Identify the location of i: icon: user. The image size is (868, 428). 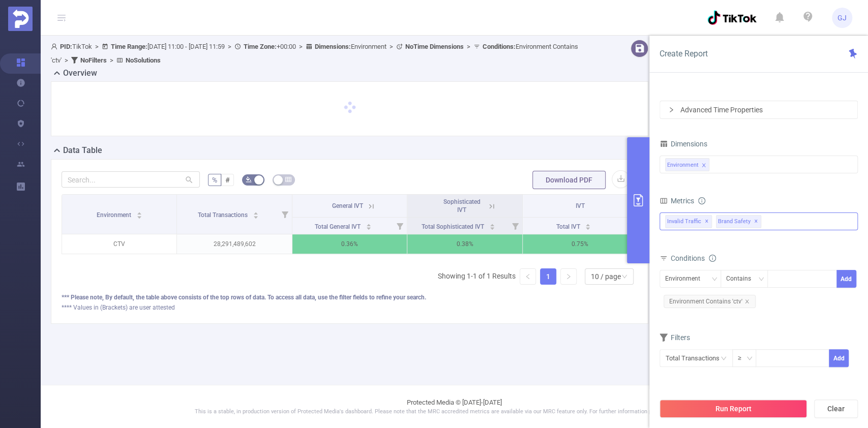
(55, 47).